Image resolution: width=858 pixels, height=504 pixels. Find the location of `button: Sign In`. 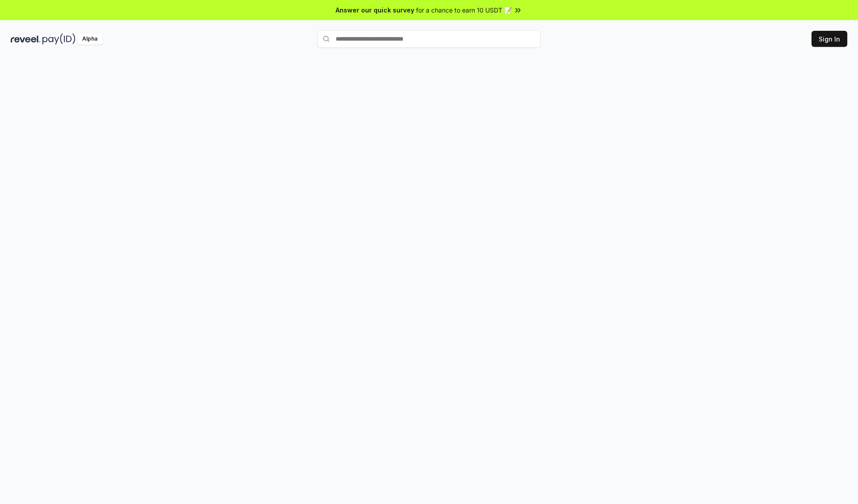

button: Sign In is located at coordinates (829, 39).